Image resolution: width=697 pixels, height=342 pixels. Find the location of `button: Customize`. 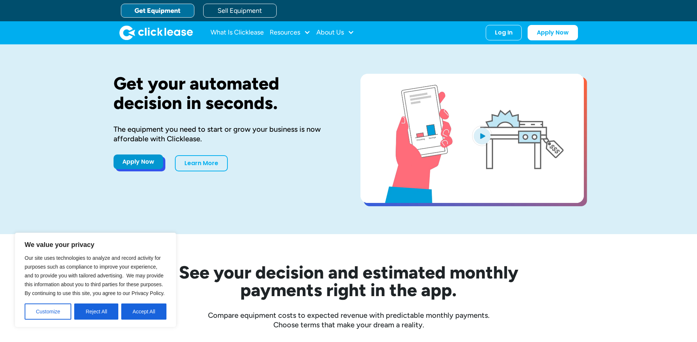

button: Customize is located at coordinates (48, 312).